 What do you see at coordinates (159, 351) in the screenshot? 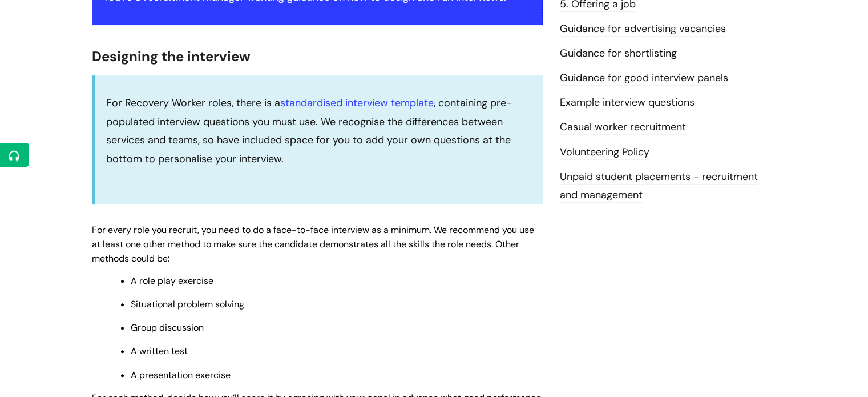
I see `span: A written test` at bounding box center [159, 351].